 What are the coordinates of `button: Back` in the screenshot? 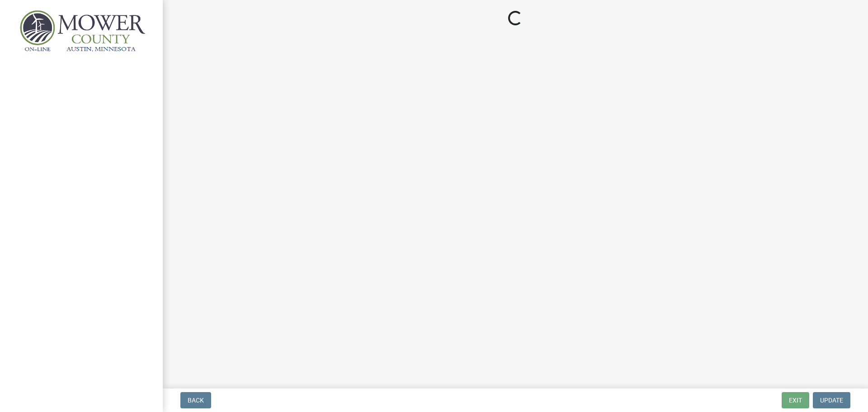 It's located at (195, 400).